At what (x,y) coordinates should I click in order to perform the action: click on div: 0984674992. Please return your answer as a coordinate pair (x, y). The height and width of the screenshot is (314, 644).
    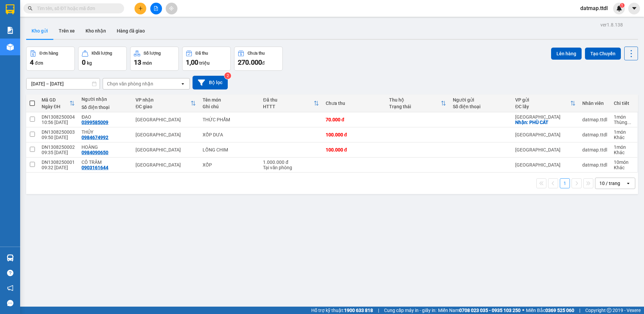
    Looking at the image, I should click on (112, 33).